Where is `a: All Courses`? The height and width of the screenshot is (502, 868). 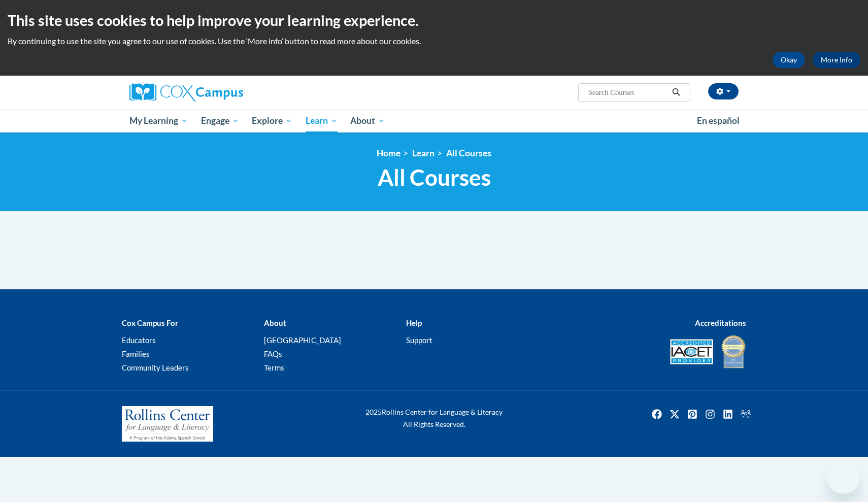
a: All Courses is located at coordinates (468, 152).